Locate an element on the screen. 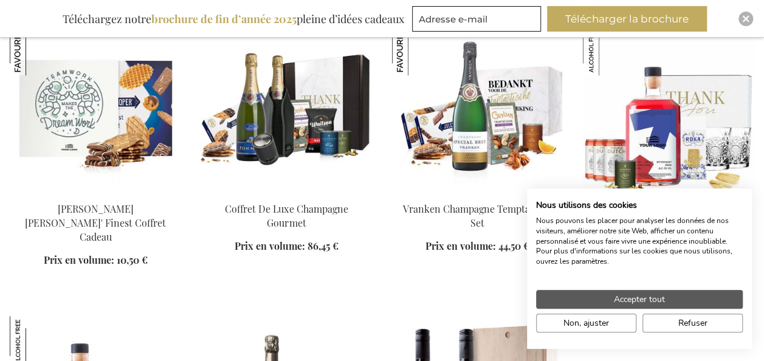  p: Nous pouvons les placer pour analyser les données de nos visiteurs, améliorer notre site Web, aff... is located at coordinates (639, 241).